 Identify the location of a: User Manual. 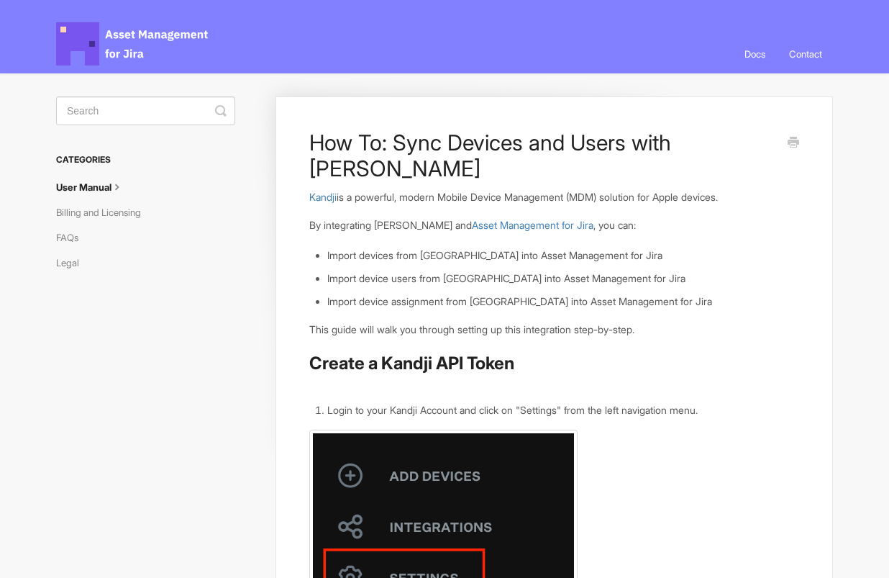
(96, 187).